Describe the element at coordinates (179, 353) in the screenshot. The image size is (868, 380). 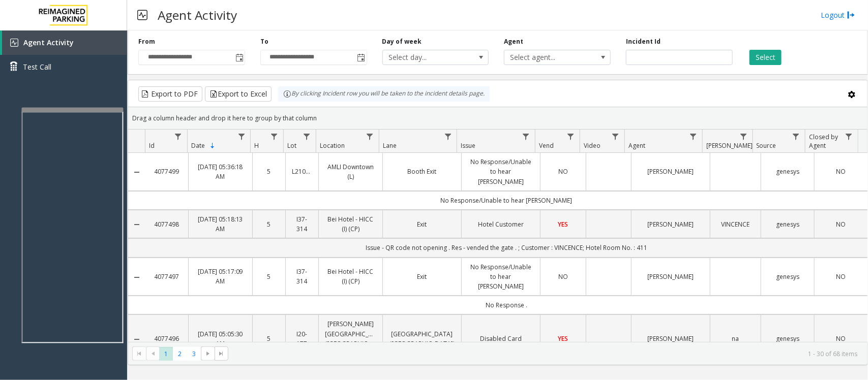
I see `span: Page 2` at that location.